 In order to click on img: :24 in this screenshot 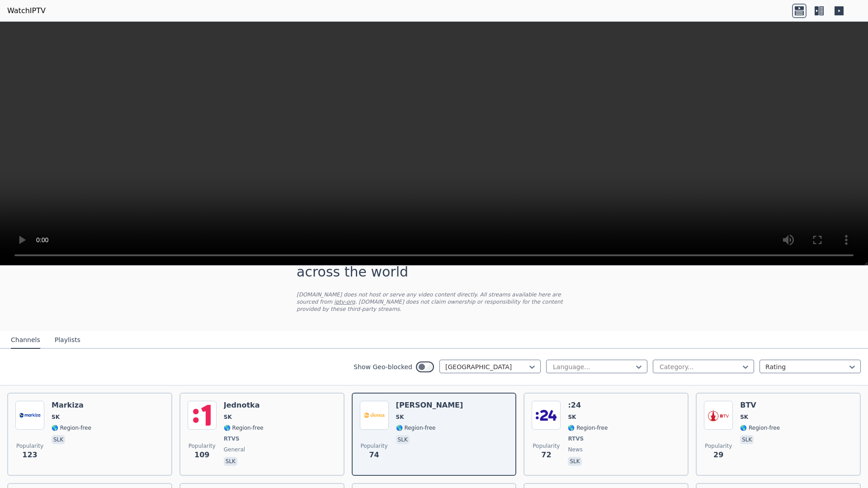, I will do `click(546, 416)`.